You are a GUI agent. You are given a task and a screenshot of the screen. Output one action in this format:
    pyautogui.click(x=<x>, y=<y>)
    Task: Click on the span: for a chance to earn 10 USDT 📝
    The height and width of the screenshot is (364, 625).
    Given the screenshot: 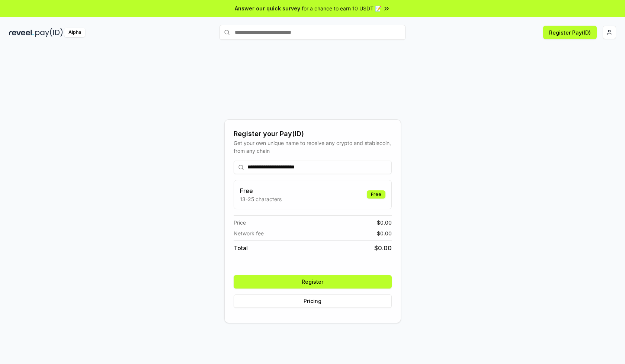 What is the action you would take?
    pyautogui.click(x=342, y=8)
    